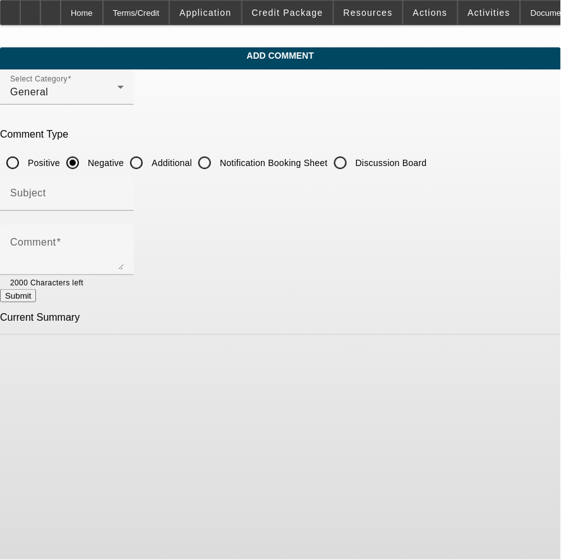  What do you see at coordinates (28, 193) in the screenshot?
I see `mat-label: Subject` at bounding box center [28, 193].